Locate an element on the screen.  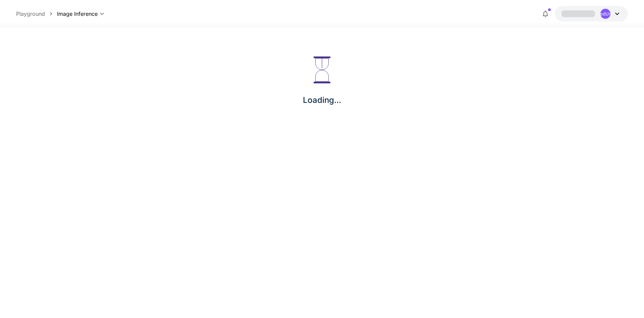
p: Loading... is located at coordinates (322, 100).